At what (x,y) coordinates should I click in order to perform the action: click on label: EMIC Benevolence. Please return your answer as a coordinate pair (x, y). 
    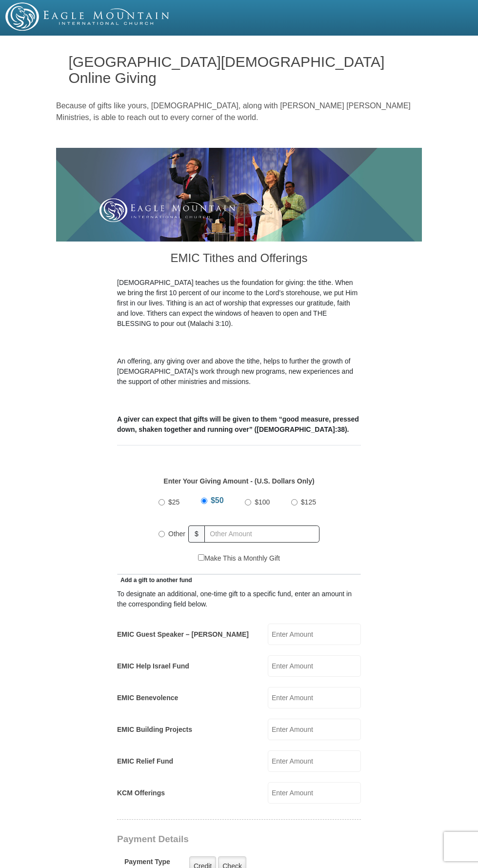
    Looking at the image, I should click on (147, 698).